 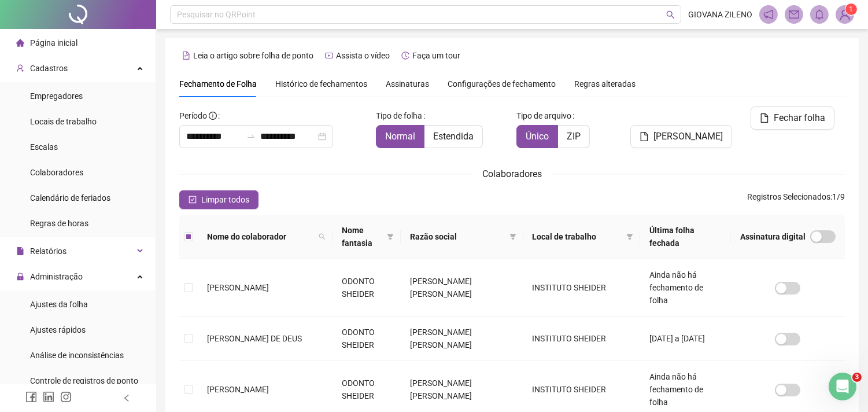 I want to click on span: linkedin, so click(x=48, y=397).